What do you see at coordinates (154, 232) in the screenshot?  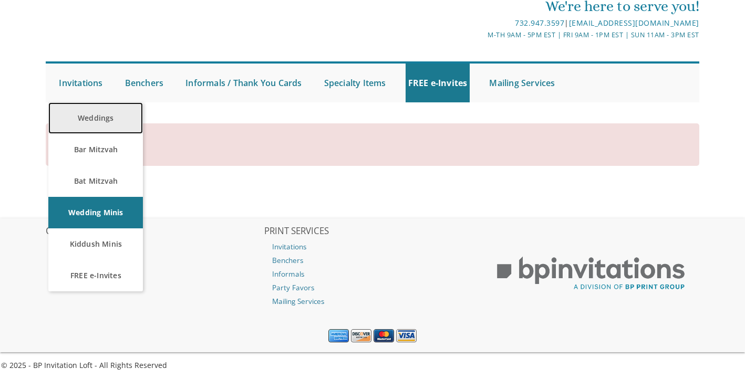 I see `h2: CUSTOMER SERVICE` at bounding box center [154, 232].